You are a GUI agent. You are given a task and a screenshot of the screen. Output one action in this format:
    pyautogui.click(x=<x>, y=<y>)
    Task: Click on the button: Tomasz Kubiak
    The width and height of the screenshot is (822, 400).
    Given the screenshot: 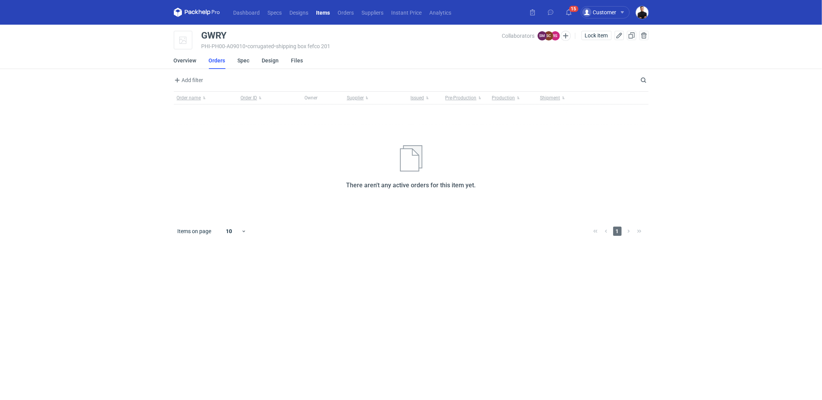 What is the action you would take?
    pyautogui.click(x=642, y=12)
    